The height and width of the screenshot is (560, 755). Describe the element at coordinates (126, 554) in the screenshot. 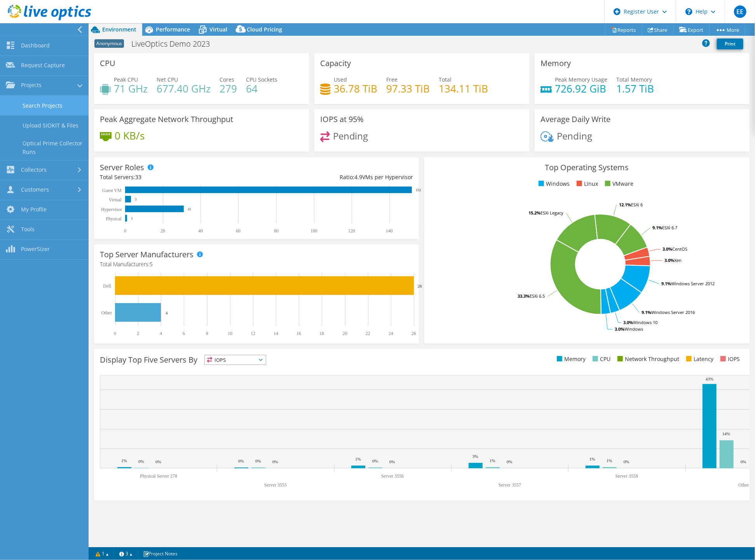

I see `a: 3` at that location.